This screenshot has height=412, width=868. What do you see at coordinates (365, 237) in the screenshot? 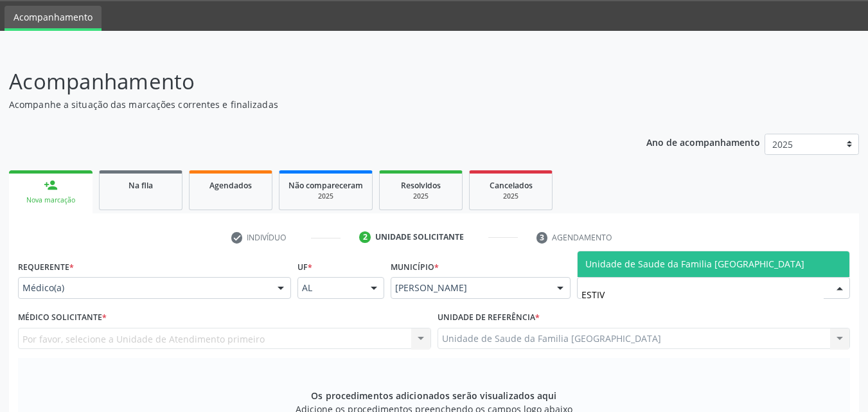
I see `div: 2` at bounding box center [365, 237].